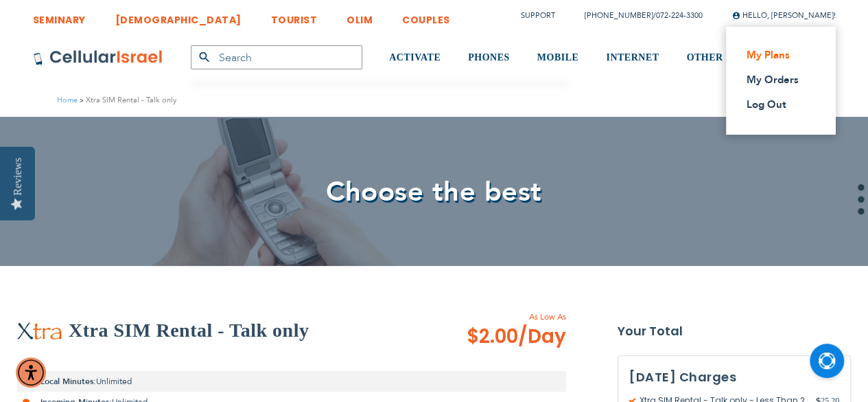  Describe the element at coordinates (68, 381) in the screenshot. I see `strong: Local Minutes:` at that location.